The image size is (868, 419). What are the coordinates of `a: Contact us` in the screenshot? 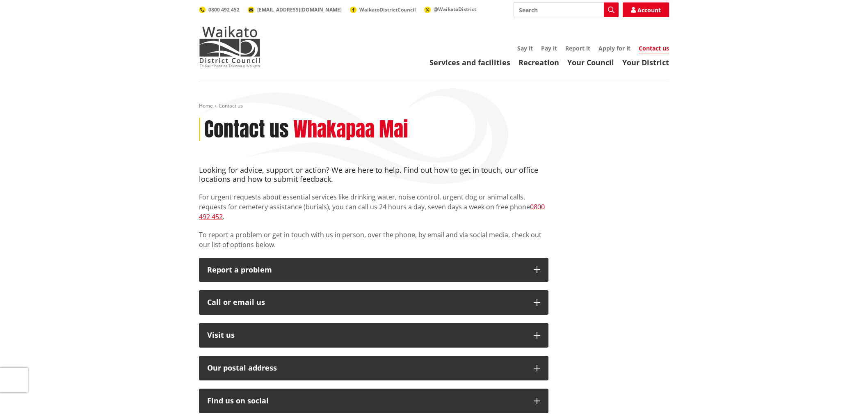 It's located at (654, 49).